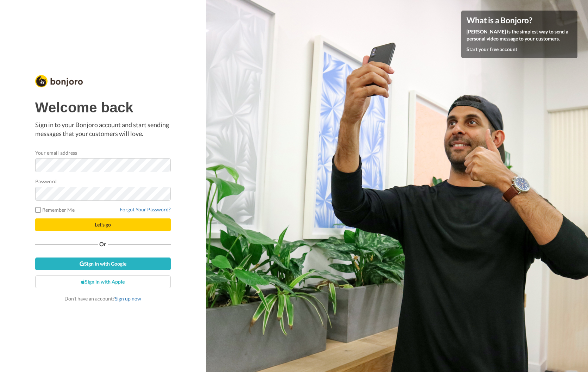 The image size is (588, 372). Describe the element at coordinates (492, 49) in the screenshot. I see `a: Start your free account` at that location.